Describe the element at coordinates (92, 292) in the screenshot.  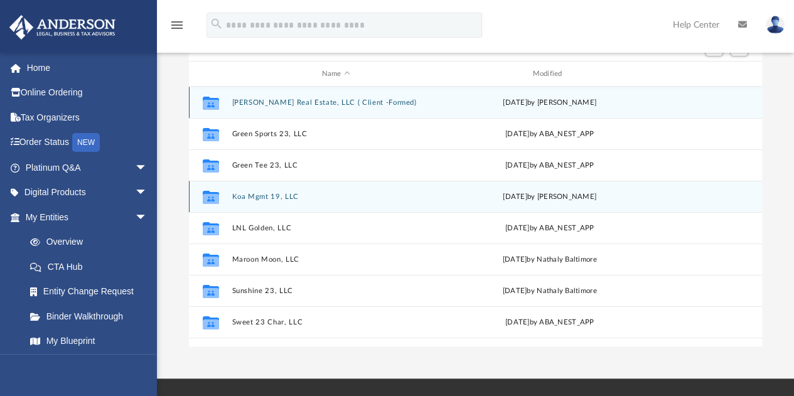
I see `a: Entity Change Request` at that location.